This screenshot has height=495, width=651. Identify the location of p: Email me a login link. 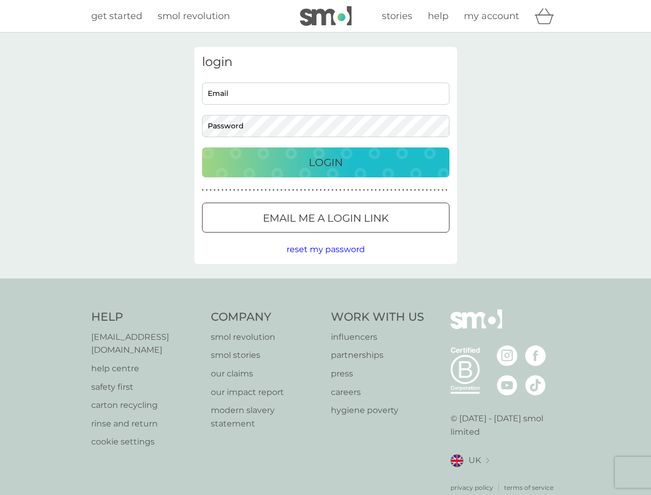
(326, 218).